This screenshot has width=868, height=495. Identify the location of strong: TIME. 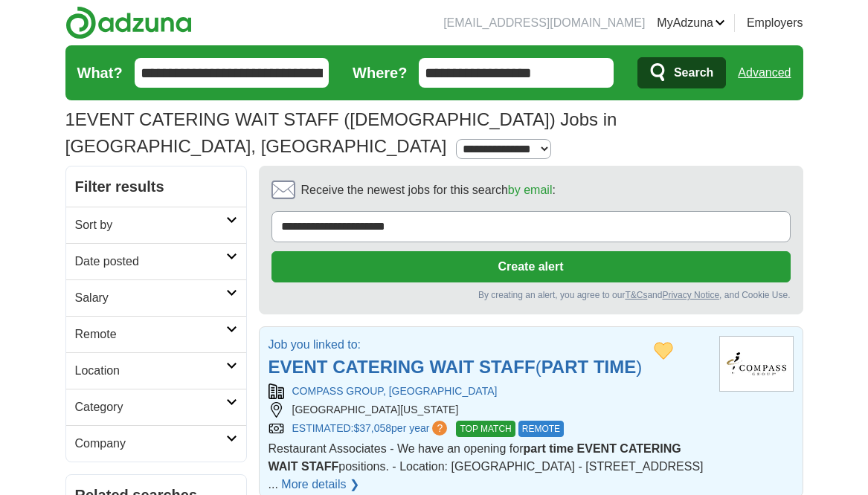
(614, 367).